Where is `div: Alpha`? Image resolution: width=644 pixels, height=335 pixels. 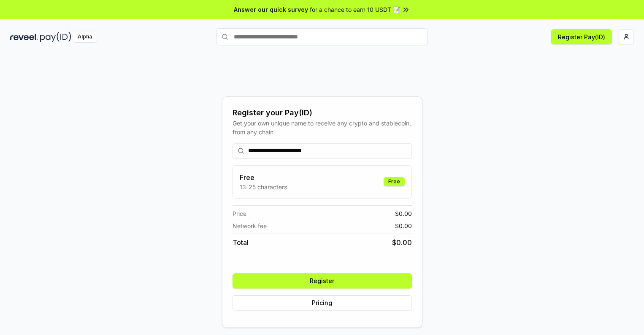
div: Alpha is located at coordinates (85, 37).